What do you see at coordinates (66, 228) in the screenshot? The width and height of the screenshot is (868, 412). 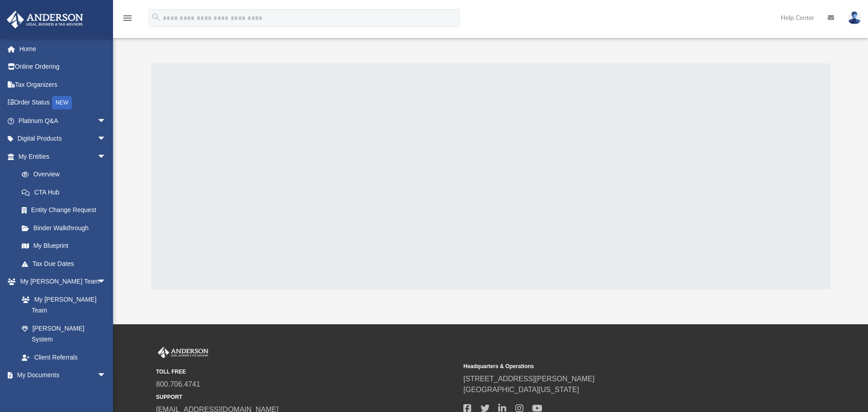 I see `a: Binder Walkthrough` at bounding box center [66, 228].